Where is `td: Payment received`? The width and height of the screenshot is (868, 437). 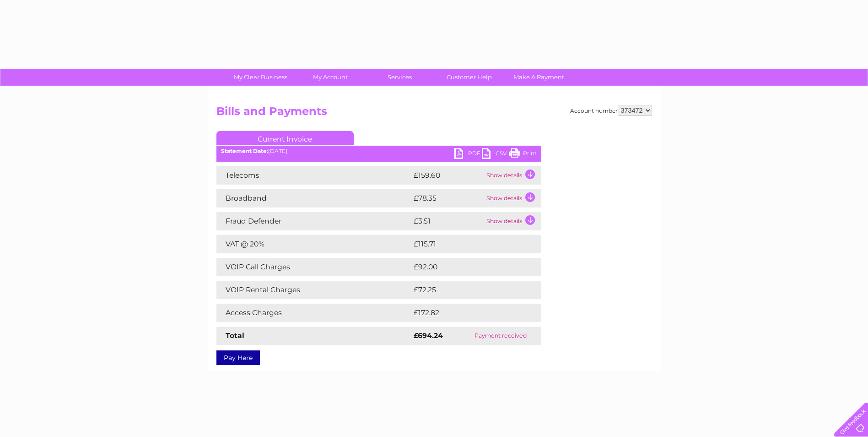
td: Payment received is located at coordinates (500, 336).